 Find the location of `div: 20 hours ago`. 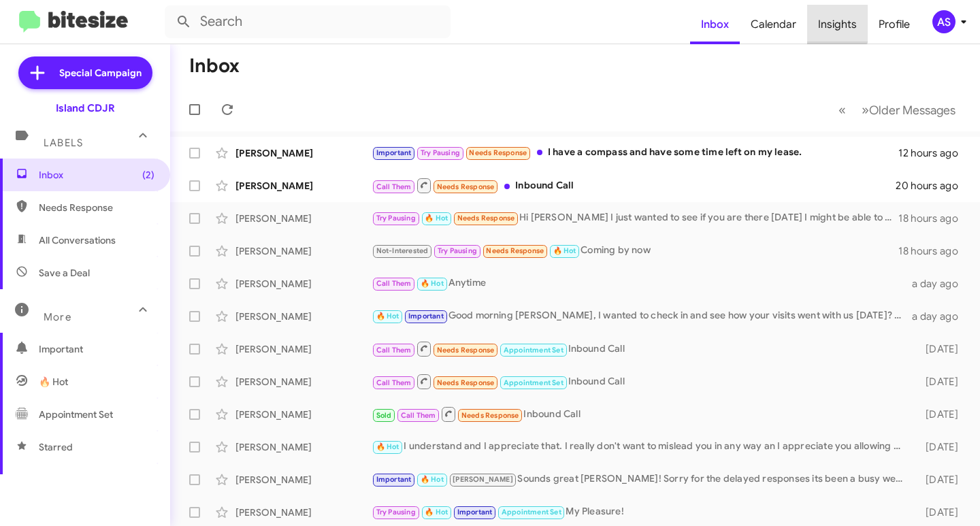

div: 20 hours ago is located at coordinates (933, 186).